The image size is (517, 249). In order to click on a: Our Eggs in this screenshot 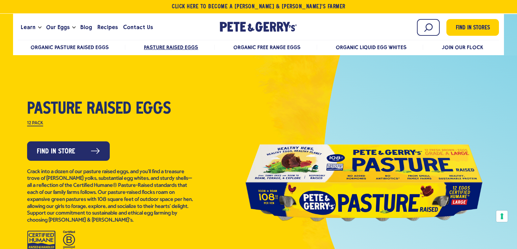, I will do `click(58, 27)`.